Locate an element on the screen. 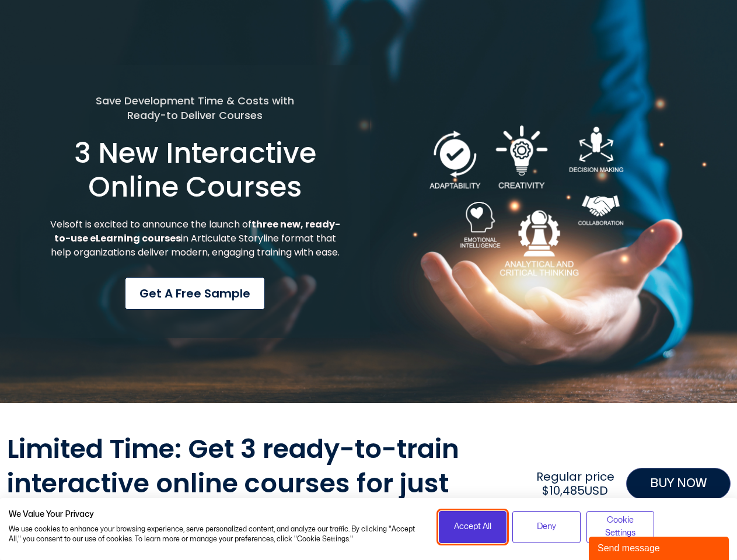  h1: 3 New Interactive Online Courses is located at coordinates (195, 169).